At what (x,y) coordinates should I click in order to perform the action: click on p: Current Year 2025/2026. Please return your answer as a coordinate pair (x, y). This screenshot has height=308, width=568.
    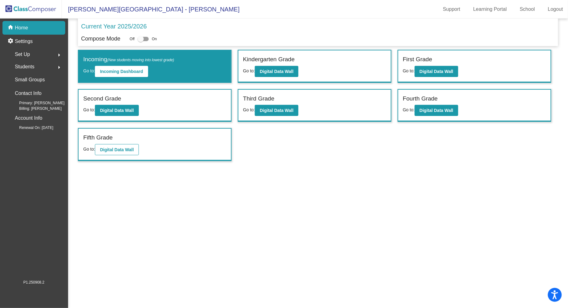
    Looking at the image, I should click on (114, 26).